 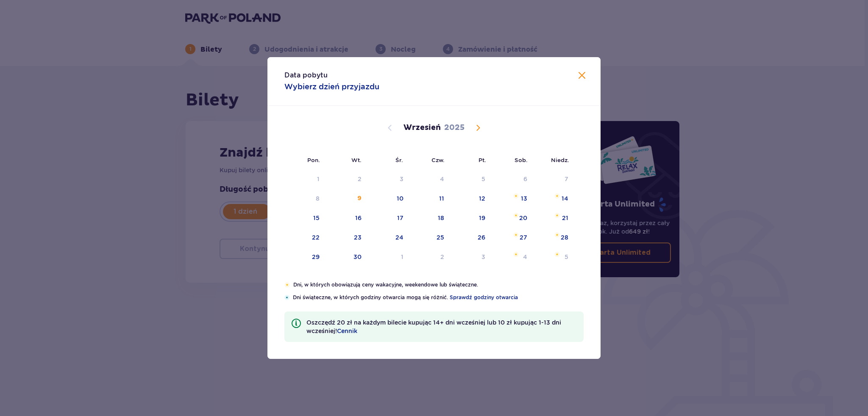 I want to click on td: czwartek, 25 września 2025, so click(x=430, y=238).